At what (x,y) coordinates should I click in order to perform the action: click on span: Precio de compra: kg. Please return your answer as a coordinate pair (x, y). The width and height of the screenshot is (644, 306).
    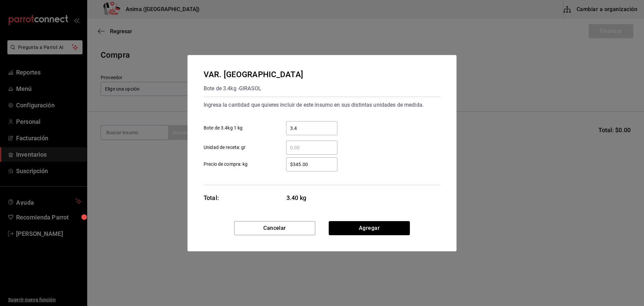
    Looking at the image, I should click on (226, 164).